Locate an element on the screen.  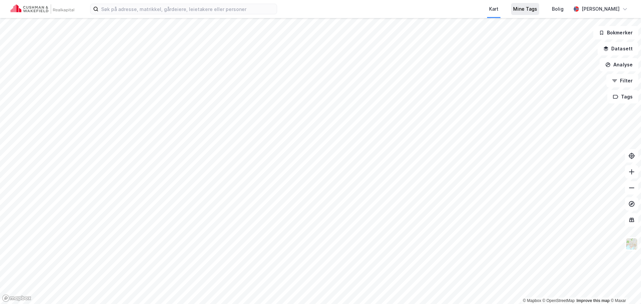
a: Mapbox is located at coordinates (532, 301).